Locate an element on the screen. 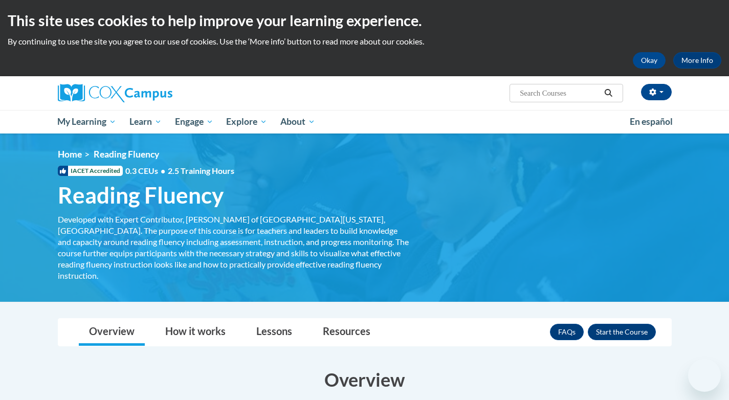  span: Engage is located at coordinates (194, 122).